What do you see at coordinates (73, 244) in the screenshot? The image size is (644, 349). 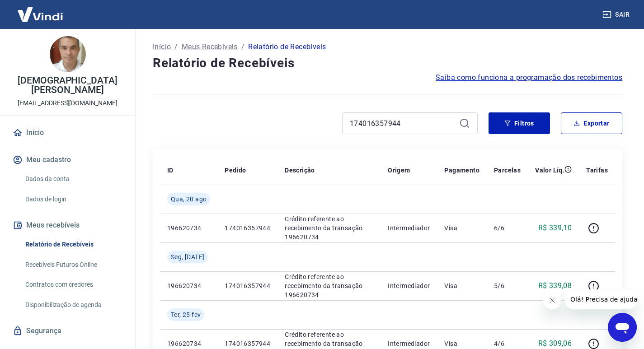 I see `a: Relatório de Recebíveis` at bounding box center [73, 244].